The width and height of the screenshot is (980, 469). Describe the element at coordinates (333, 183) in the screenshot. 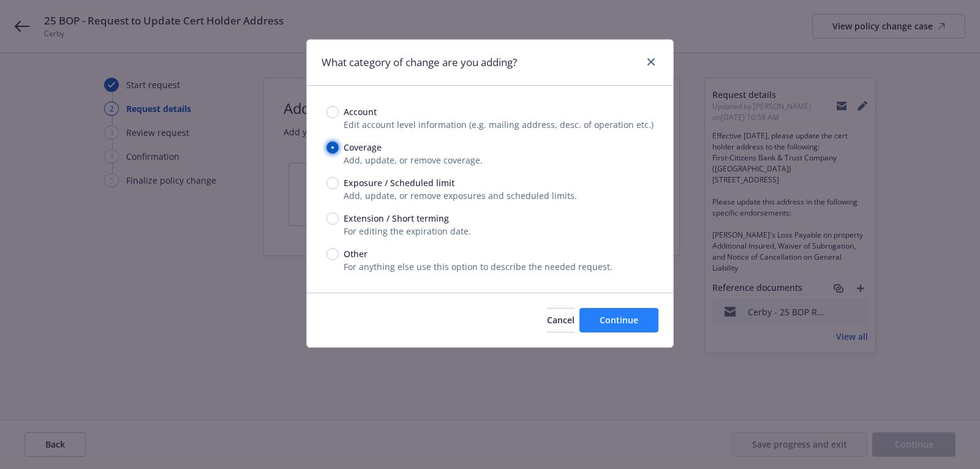

I see `input: Exposure / Scheduled limit` at that location.